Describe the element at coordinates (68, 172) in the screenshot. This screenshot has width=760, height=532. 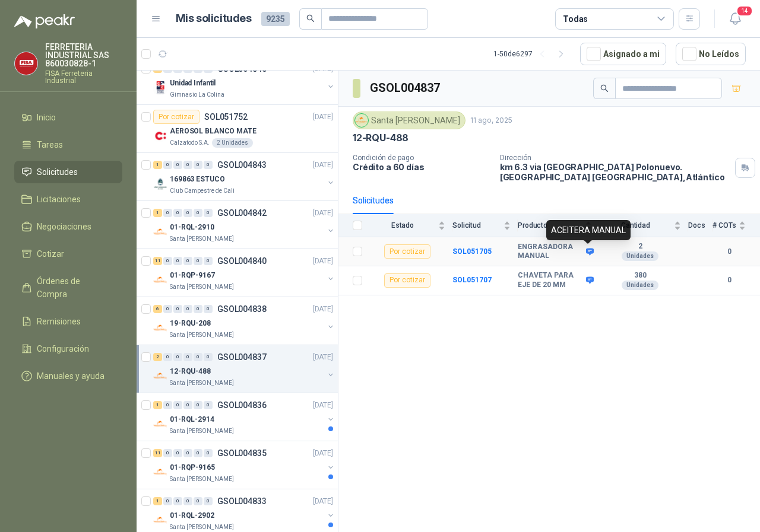
I see `a: Solicitudes` at that location.